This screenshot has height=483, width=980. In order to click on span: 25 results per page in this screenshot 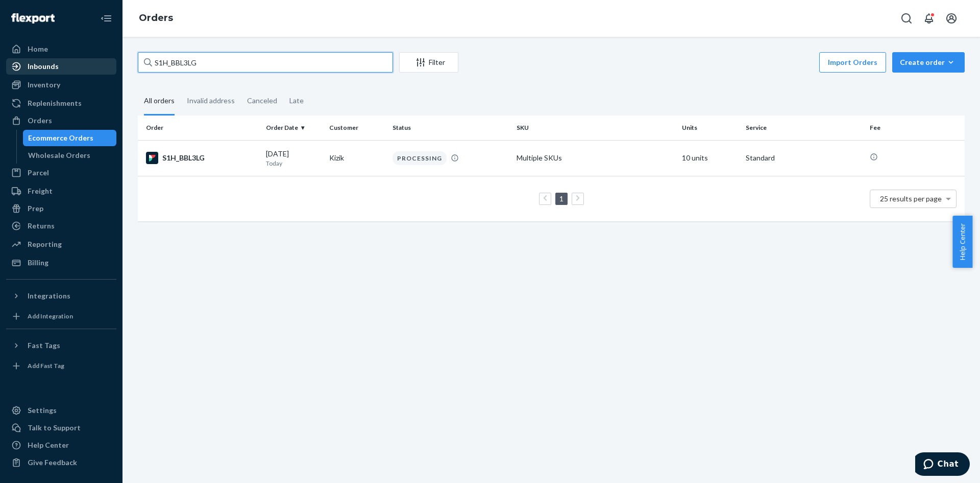, I will do `click(911, 198)`.